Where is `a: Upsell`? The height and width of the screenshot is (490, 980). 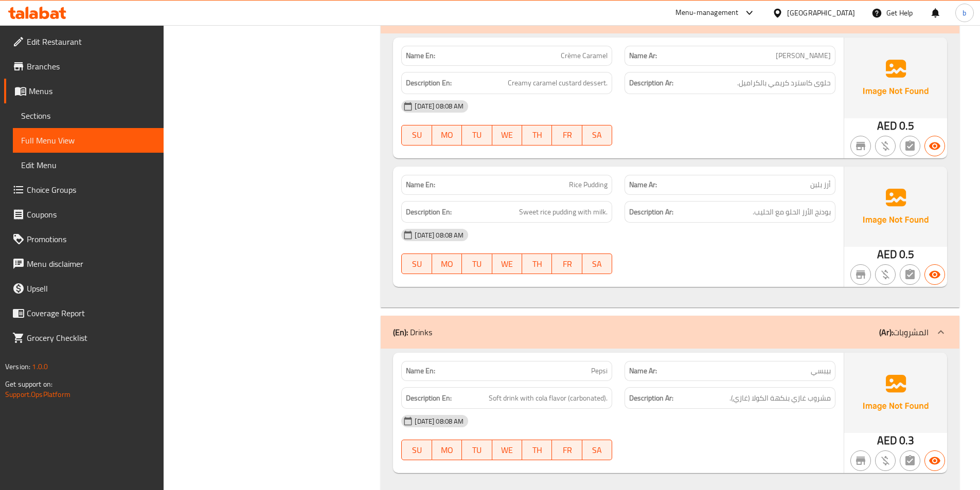 a: Upsell is located at coordinates (84, 288).